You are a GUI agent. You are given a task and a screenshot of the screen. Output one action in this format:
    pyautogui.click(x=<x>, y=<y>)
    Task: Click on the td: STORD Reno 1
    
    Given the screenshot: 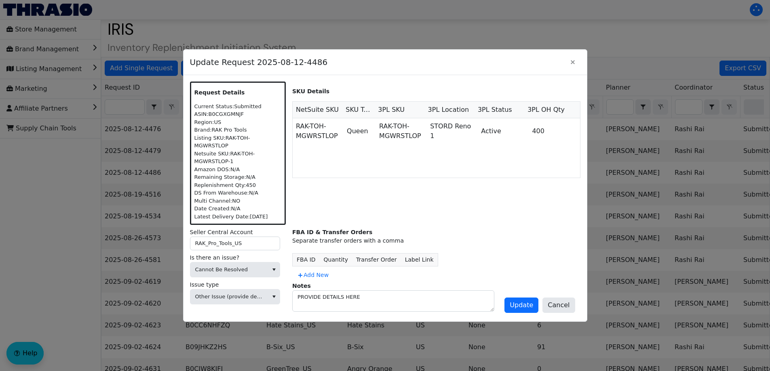 What is the action you would take?
    pyautogui.click(x=452, y=131)
    